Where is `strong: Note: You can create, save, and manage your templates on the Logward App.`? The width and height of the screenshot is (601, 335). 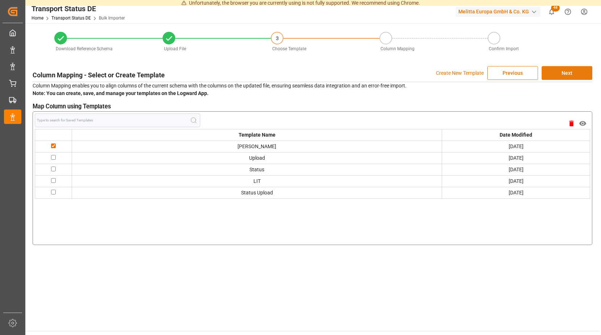
strong: Note: You can create, save, and manage your templates on the Logward App. is located at coordinates (120, 93).